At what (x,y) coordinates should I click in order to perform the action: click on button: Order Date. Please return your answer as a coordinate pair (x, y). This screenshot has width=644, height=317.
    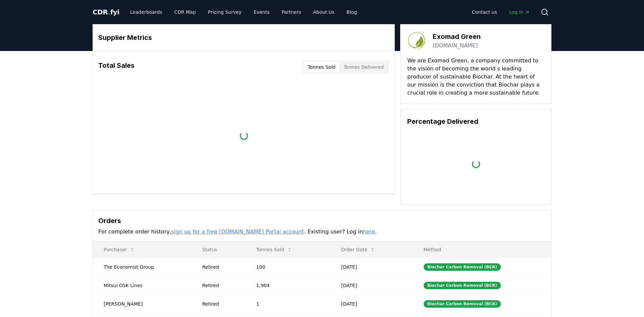
    Looking at the image, I should click on (358, 250).